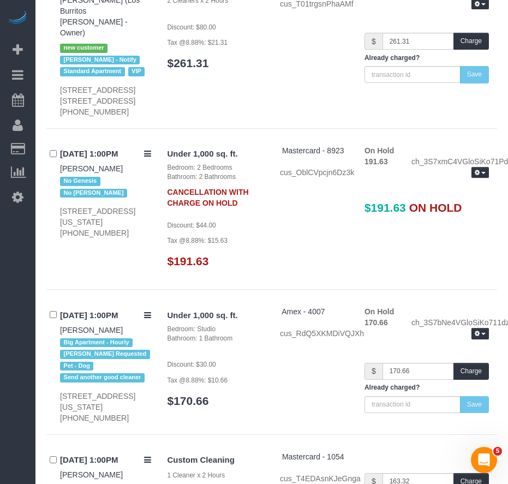  I want to click on span: Standard Apartment, so click(92, 71).